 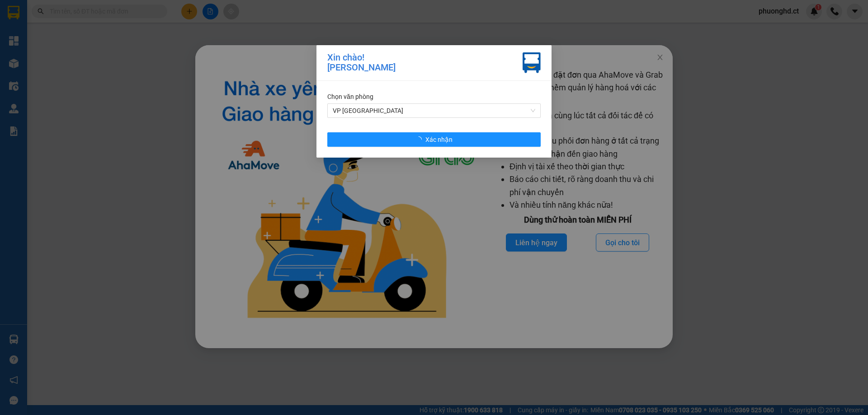 I want to click on span: VP Hà Đông, so click(x=434, y=111).